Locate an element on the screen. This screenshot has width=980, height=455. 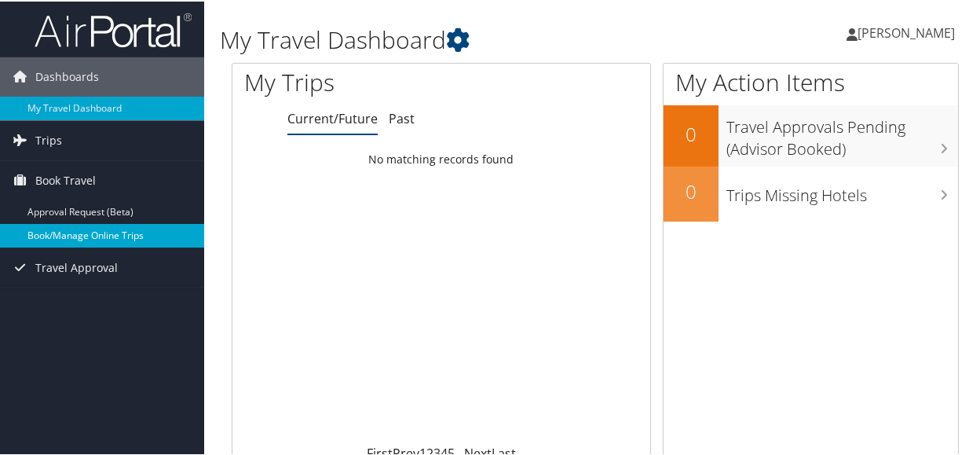
td: No matching records found is located at coordinates (441, 158).